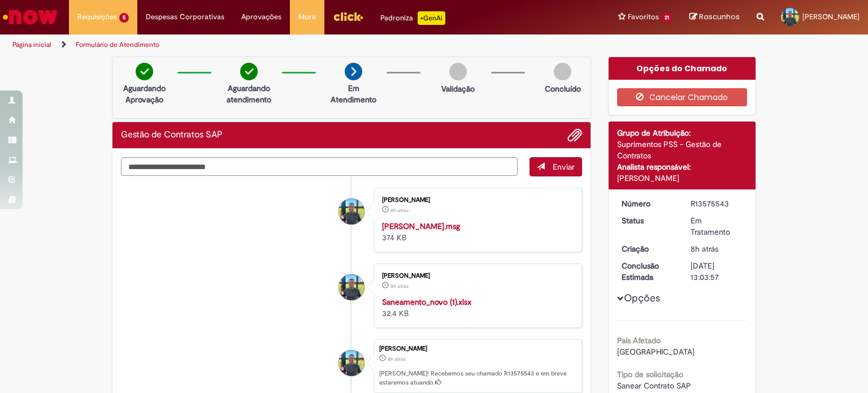 The image size is (868, 393). Describe the element at coordinates (682, 97) in the screenshot. I see `button: Cancelar Chamado` at that location.